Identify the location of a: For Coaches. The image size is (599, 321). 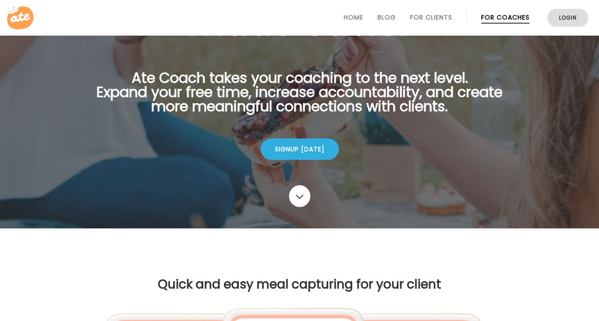
(505, 17).